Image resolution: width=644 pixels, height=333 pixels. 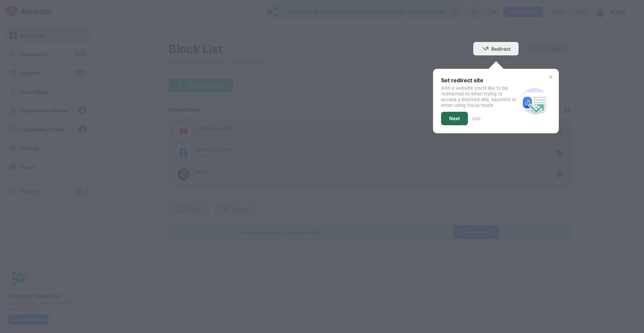 I want to click on div: Next, so click(x=455, y=118).